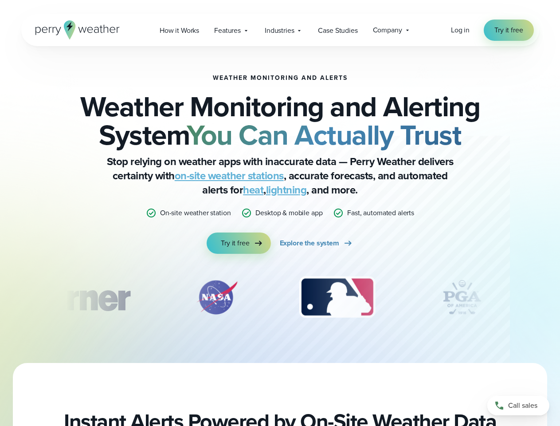 The width and height of the screenshot is (560, 426). Describe the element at coordinates (287, 190) in the screenshot. I see `a: lightning` at that location.